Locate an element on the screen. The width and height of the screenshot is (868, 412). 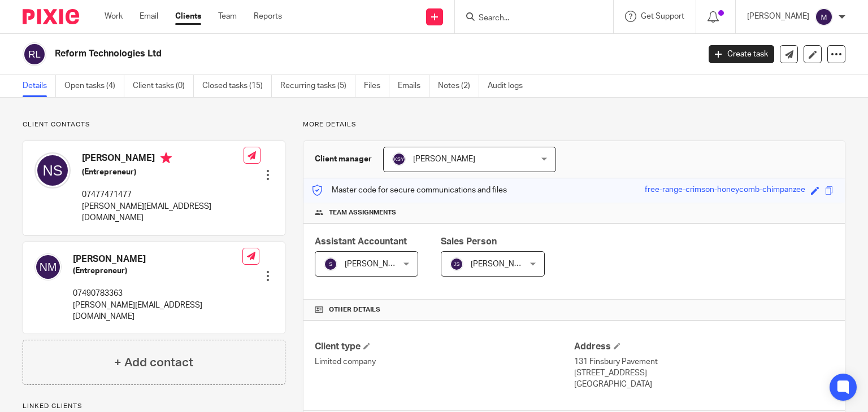
a: Open tasks (4) is located at coordinates (94, 86).